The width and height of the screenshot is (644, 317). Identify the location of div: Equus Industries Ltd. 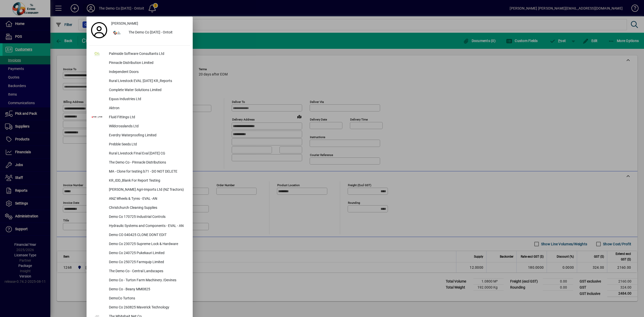
(148, 99).